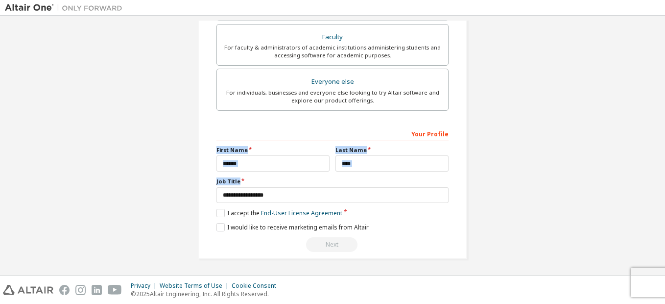 The image size is (665, 304). Describe the element at coordinates (206, 293) in the screenshot. I see `p: © 2025 Altair Engineering, Inc. All Rights Reserved.` at that location.